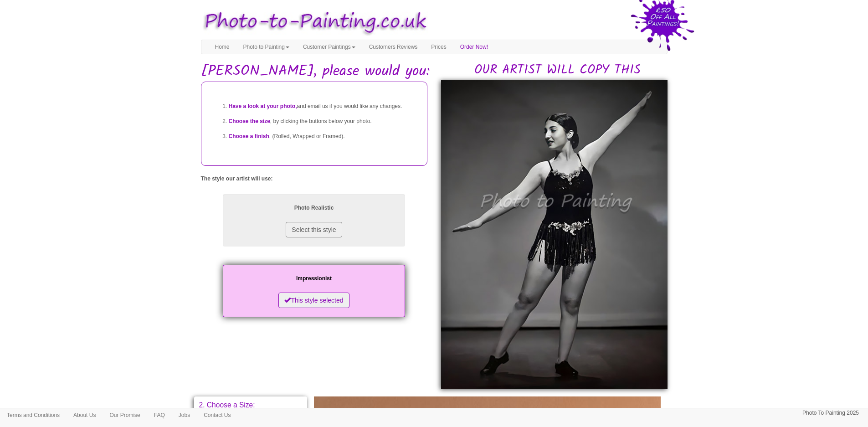 The image size is (868, 427). I want to click on a: FAQ, so click(159, 415).